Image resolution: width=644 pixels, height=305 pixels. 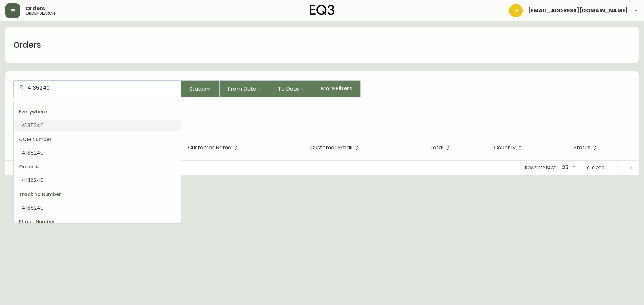 What do you see at coordinates (567, 168) in the screenshot?
I see `div: 25` at bounding box center [567, 168].